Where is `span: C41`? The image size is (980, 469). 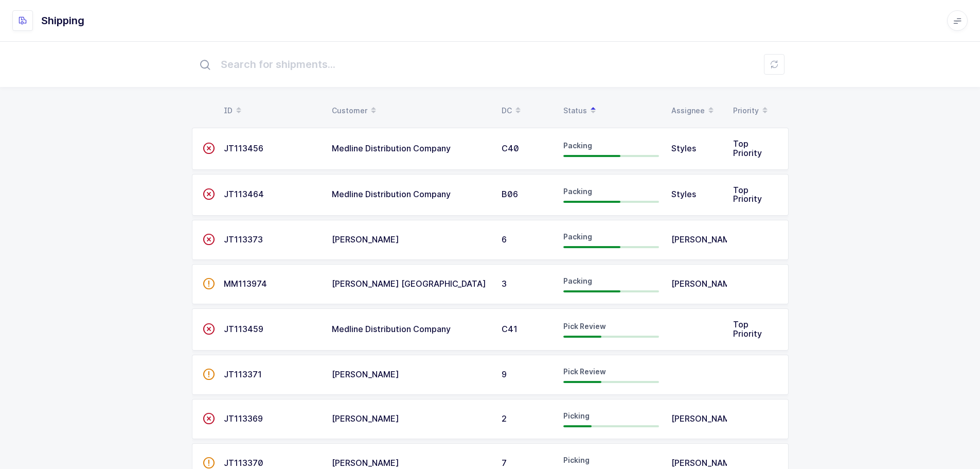 span: C41 is located at coordinates (509, 329).